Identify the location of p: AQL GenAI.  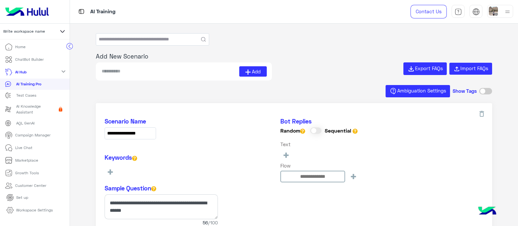
(25, 123).